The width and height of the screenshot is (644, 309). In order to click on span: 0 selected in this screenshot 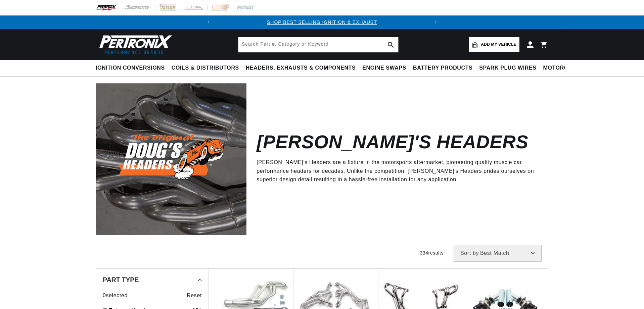, I will do `click(115, 295)`.